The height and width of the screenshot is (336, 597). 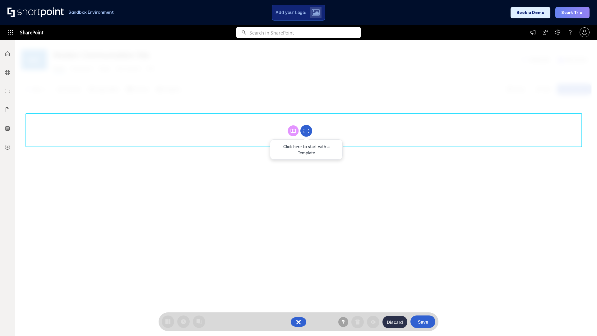 What do you see at coordinates (530, 12) in the screenshot?
I see `button: Book a Demo` at bounding box center [530, 12].